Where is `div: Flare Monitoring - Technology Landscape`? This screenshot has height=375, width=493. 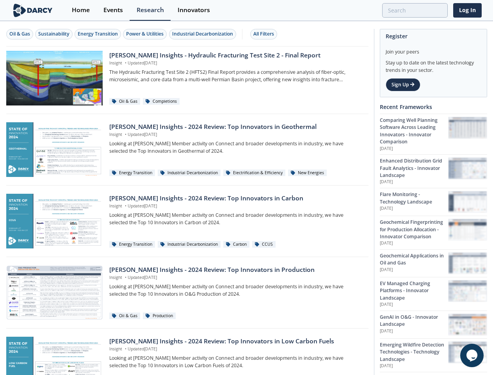
div: Flare Monitoring - Technology Landscape is located at coordinates (414, 198).